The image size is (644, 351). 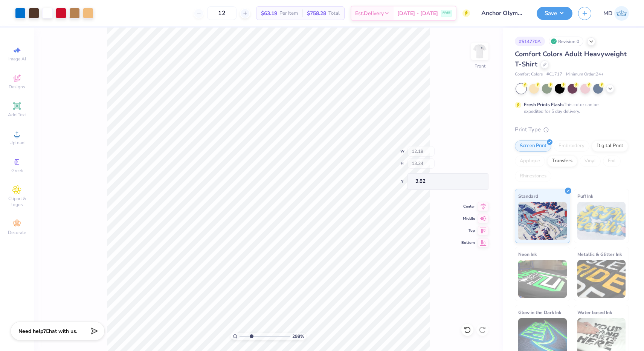 I want to click on img: Mads De Vera, so click(x=622, y=13).